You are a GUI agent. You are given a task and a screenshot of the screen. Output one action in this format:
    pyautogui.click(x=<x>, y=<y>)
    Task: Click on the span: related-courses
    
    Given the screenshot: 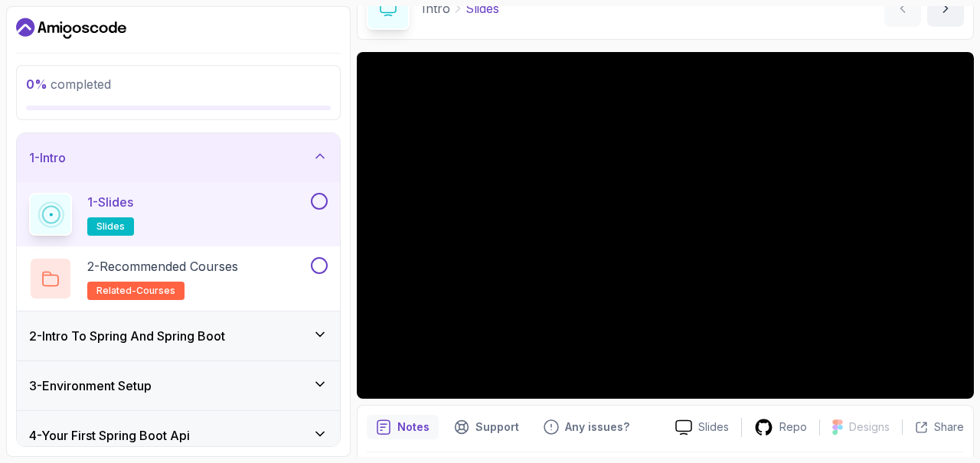 What is the action you would take?
    pyautogui.click(x=135, y=291)
    